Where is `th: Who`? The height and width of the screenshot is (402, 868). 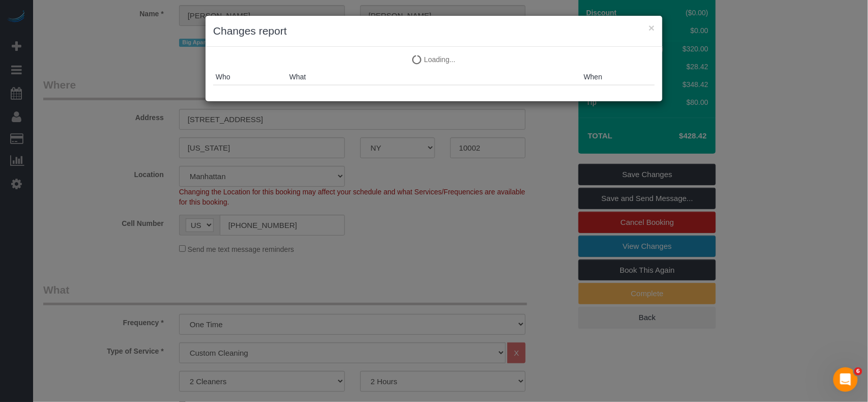 th: Who is located at coordinates (250, 77).